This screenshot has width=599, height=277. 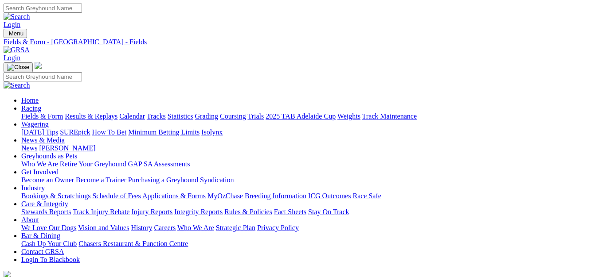 I want to click on div: Industry, so click(x=308, y=196).